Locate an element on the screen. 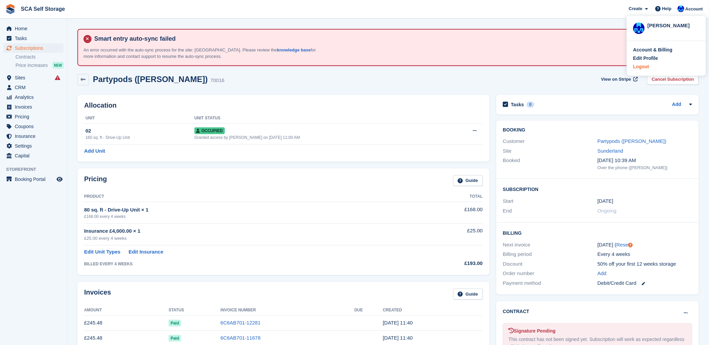 This screenshot has height=345, width=709. div: Order number is located at coordinates (550, 274).